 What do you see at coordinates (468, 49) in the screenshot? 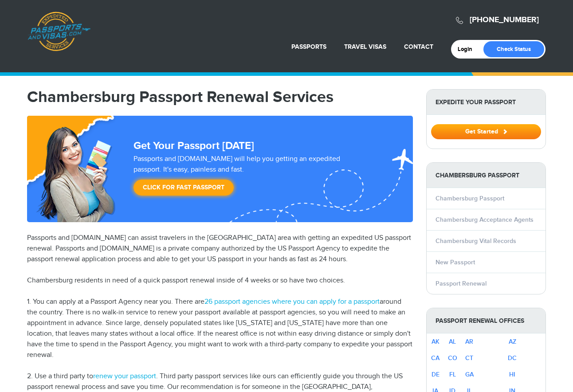
I see `a: Login` at bounding box center [468, 49].